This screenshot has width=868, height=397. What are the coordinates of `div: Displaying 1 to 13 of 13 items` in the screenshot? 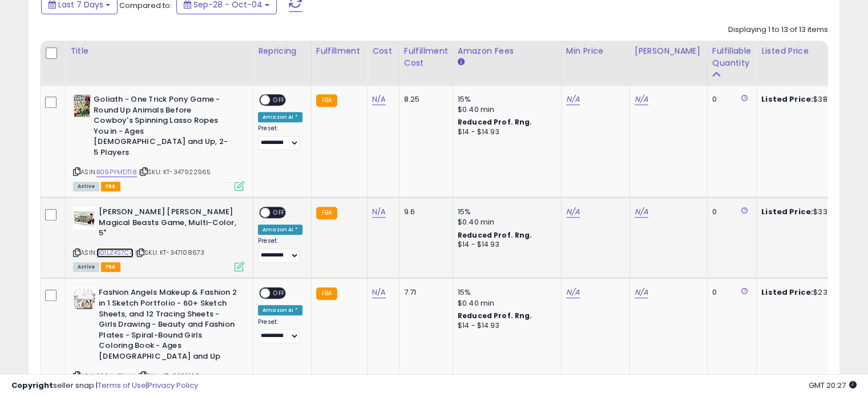 It's located at (778, 29).